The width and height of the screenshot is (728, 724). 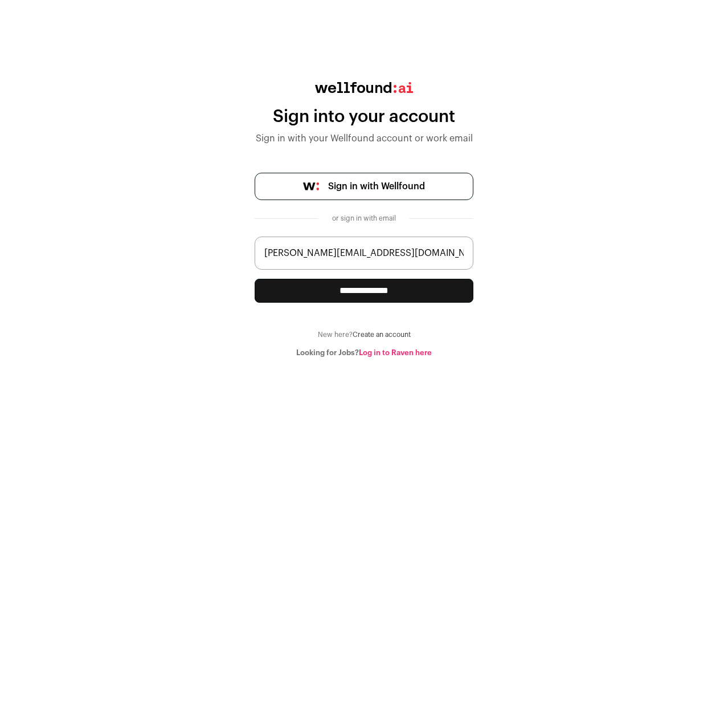 What do you see at coordinates (364, 116) in the screenshot?
I see `div: Sign into your account` at bounding box center [364, 116].